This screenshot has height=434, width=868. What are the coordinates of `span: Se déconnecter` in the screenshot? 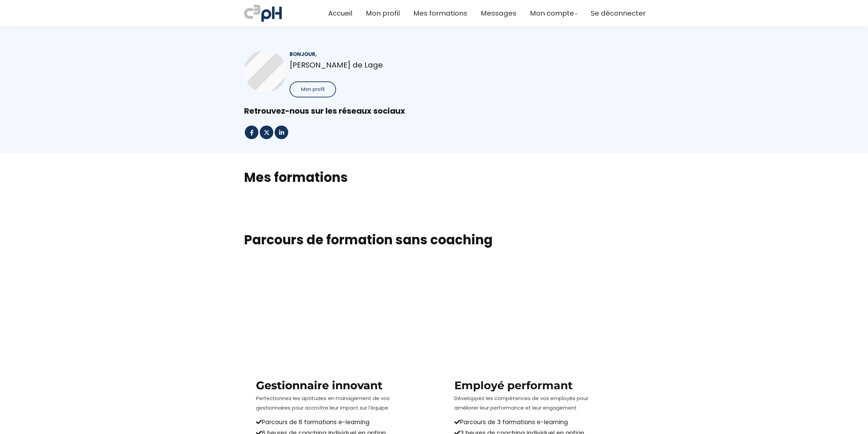 It's located at (618, 13).